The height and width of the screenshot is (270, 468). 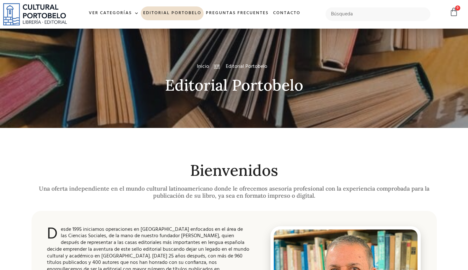 I want to click on span: Inicio, so click(x=203, y=67).